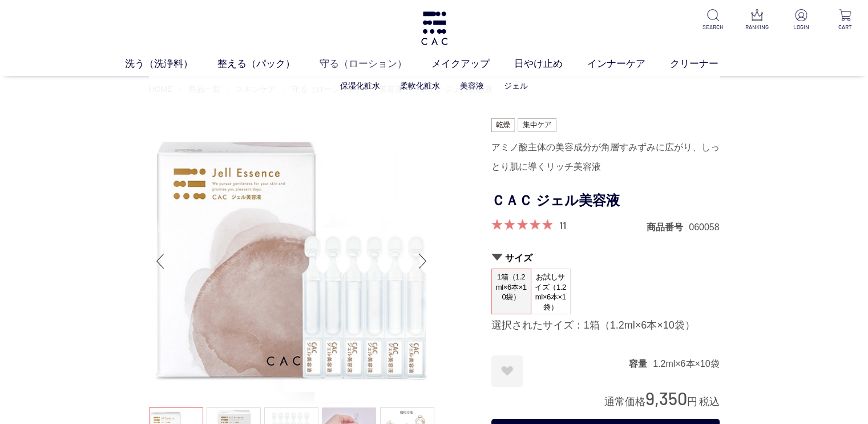 The width and height of the screenshot is (868, 424). Describe the element at coordinates (710, 401) in the screenshot. I see `span: 税込` at that location.